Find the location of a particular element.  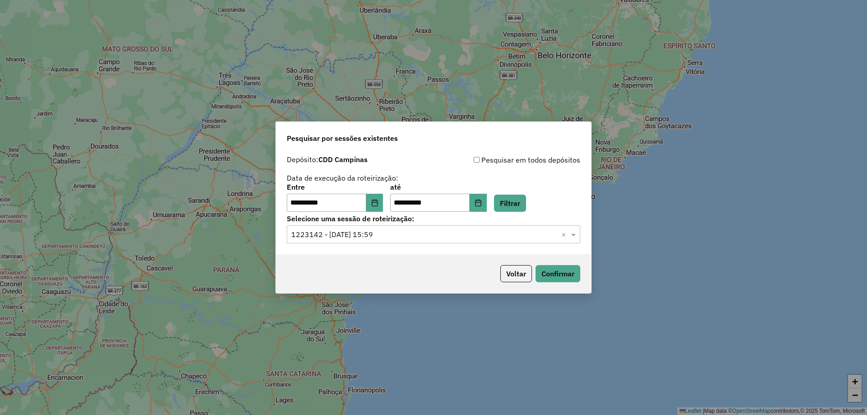

div: Pesquisar em todos depósitos is located at coordinates (507, 160).